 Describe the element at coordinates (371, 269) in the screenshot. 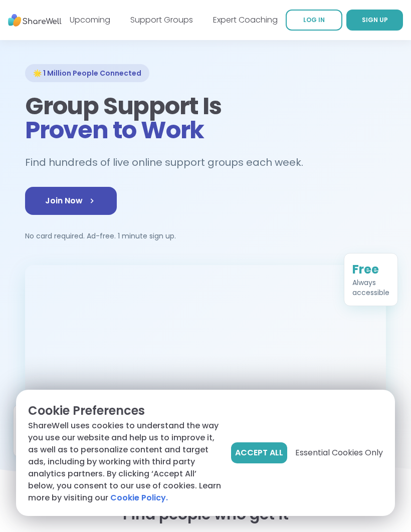

I see `div: Free` at that location.